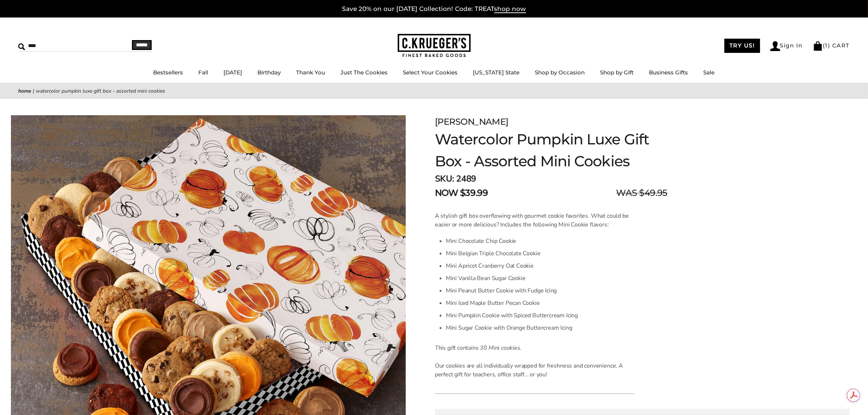 Image resolution: width=868 pixels, height=415 pixels. I want to click on a: Sale, so click(709, 72).